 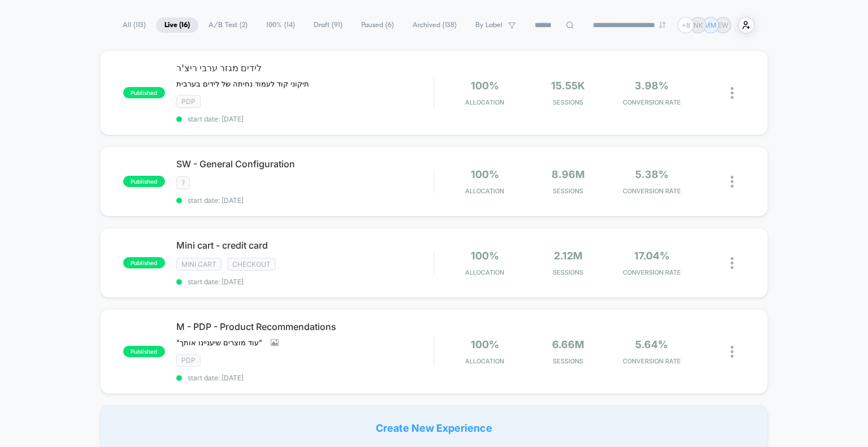 What do you see at coordinates (651, 345) in the screenshot?
I see `span: 5.64%` at bounding box center [651, 345].